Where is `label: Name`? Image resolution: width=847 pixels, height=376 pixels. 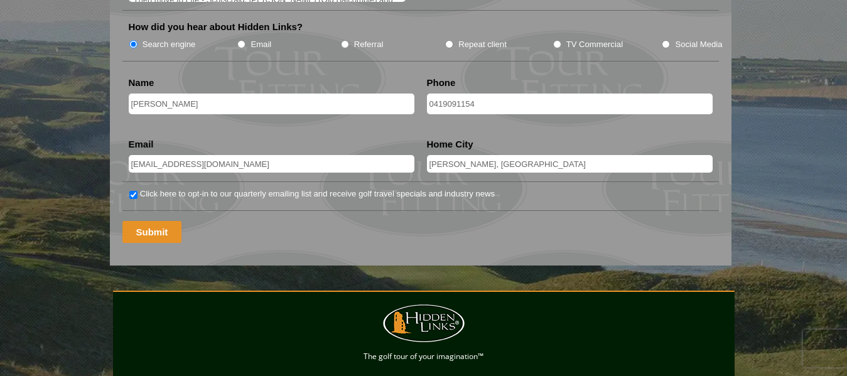
label: Name is located at coordinates (141, 83).